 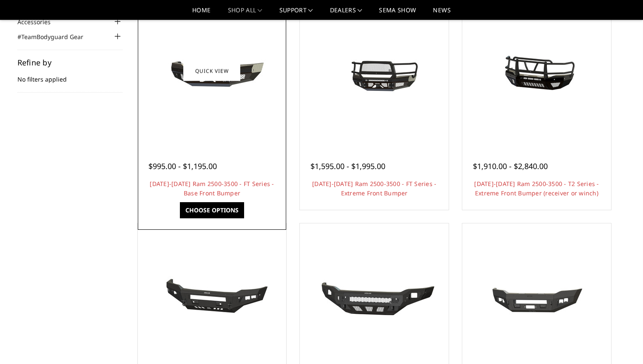 I want to click on a: shop all, so click(x=245, y=13).